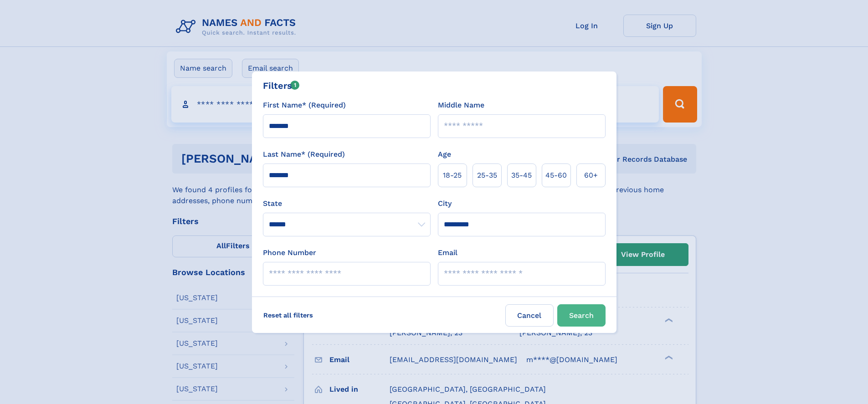 The width and height of the screenshot is (868, 404). I want to click on label: First Name* (Required), so click(304, 105).